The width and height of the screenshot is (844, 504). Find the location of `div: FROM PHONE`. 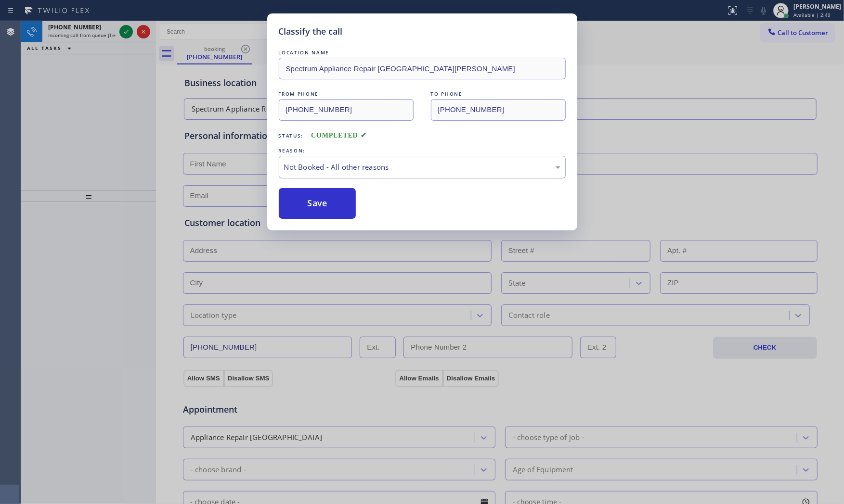

div: FROM PHONE is located at coordinates (346, 94).